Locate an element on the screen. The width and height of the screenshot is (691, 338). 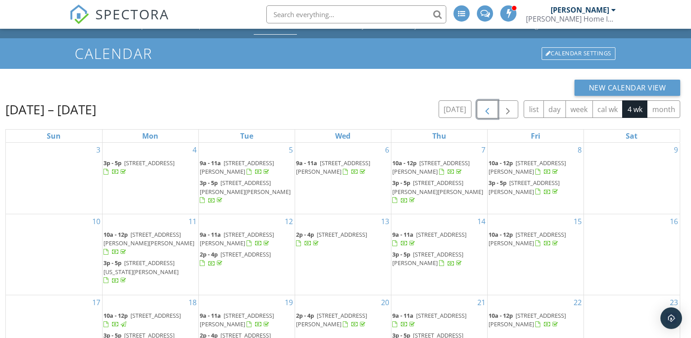
div: Open Intercom Messenger is located at coordinates (671, 318).